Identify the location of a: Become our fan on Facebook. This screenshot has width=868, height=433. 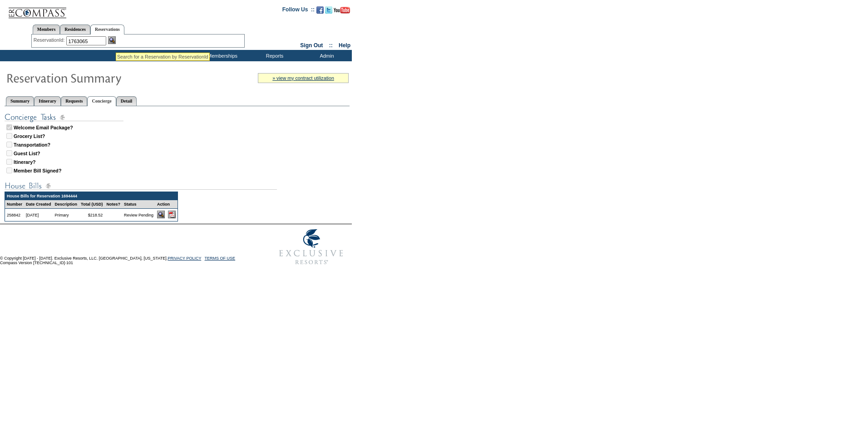
(320, 12).